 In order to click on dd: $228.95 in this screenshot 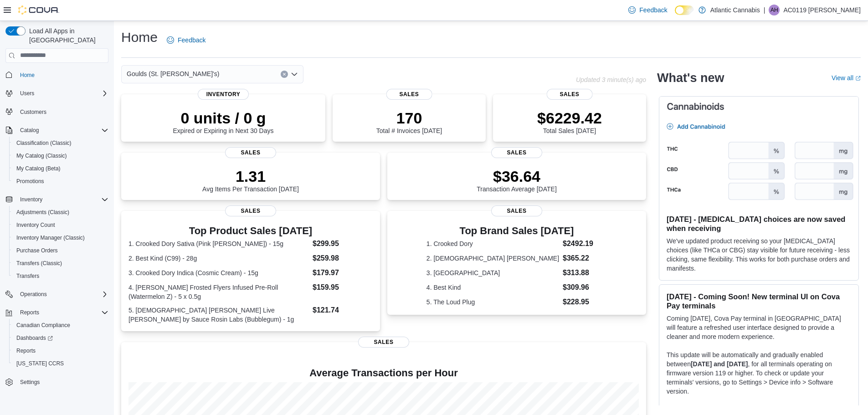, I will do `click(585, 302)`.